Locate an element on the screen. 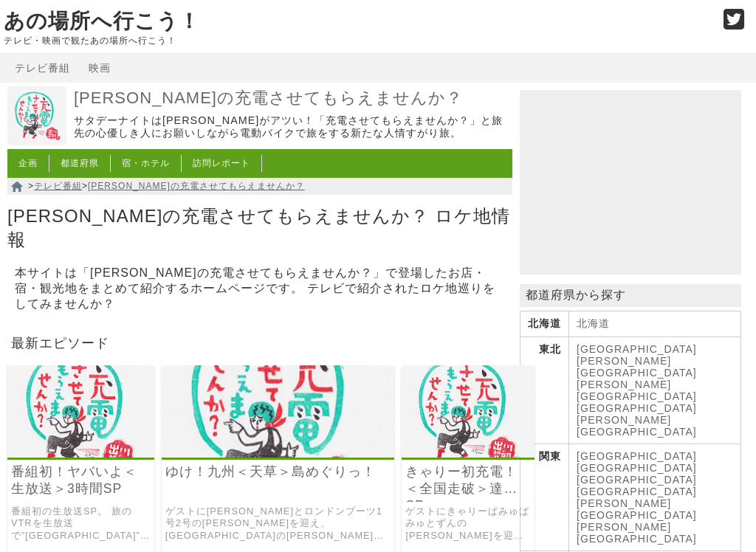 The image size is (756, 552). a: Twitter (@go_thesights) is located at coordinates (734, 23).